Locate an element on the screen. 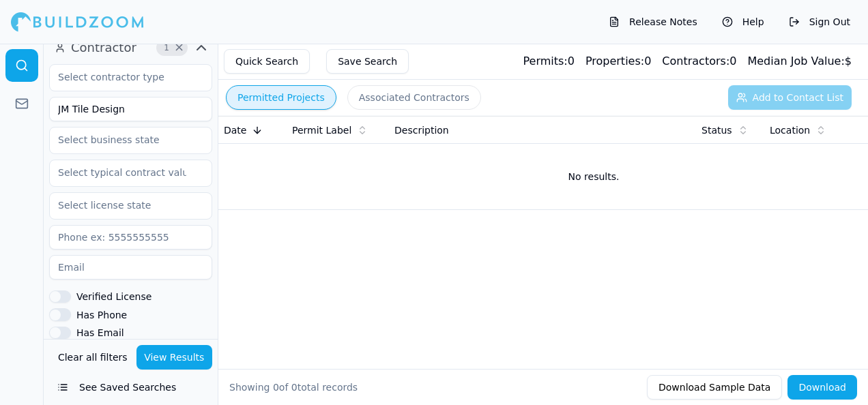  input: Select typical contract value is located at coordinates (122, 173).